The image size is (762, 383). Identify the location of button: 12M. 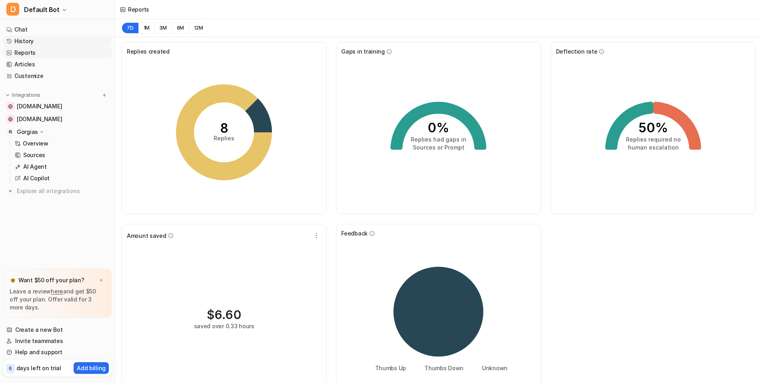
(199, 28).